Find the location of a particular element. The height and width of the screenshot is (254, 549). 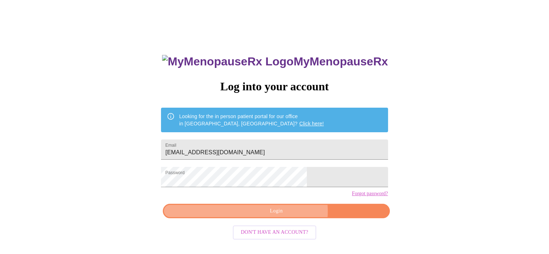

button: Don't have an account? is located at coordinates (274, 232).